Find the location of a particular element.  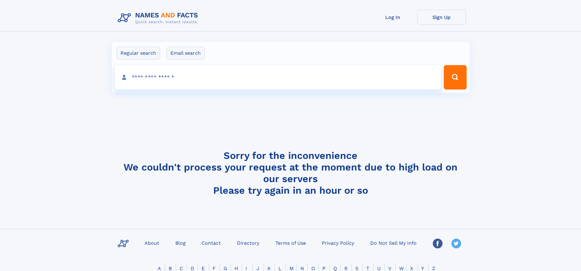

input: search input is located at coordinates (278, 77).